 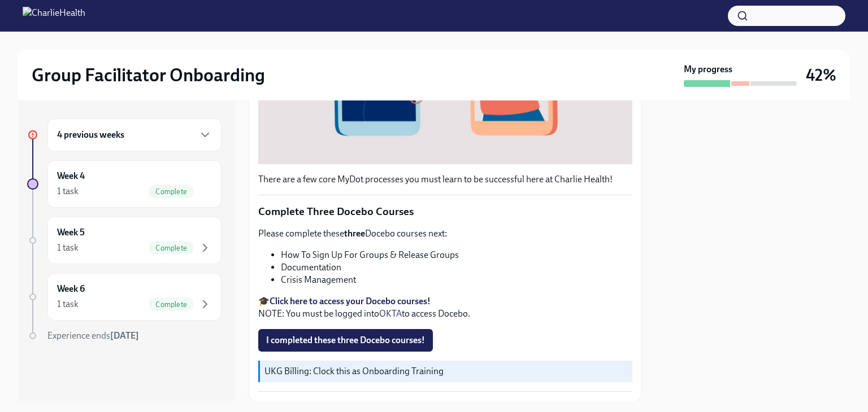 I want to click on a: Week 41 taskComplete, so click(x=125, y=184).